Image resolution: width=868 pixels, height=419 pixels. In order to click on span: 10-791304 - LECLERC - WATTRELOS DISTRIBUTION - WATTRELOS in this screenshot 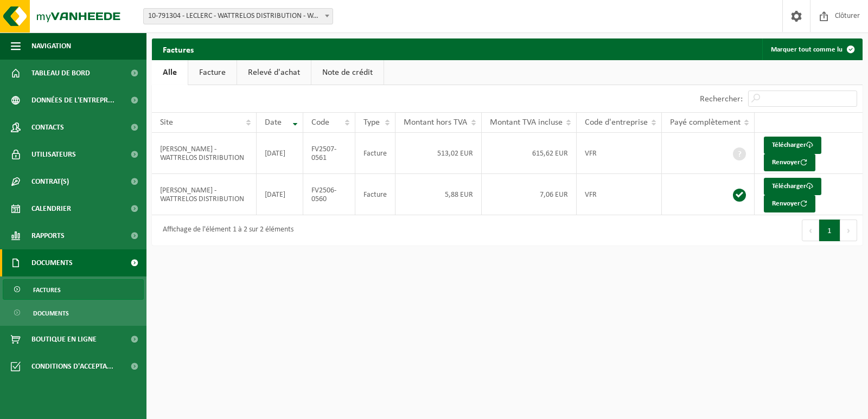, I will do `click(238, 16)`.